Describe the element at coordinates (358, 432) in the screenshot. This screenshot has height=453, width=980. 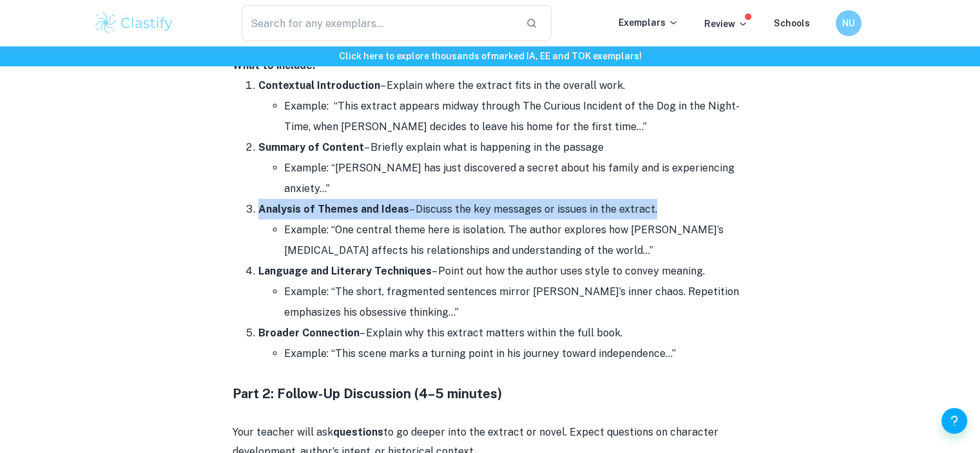
I see `strong: questions` at that location.